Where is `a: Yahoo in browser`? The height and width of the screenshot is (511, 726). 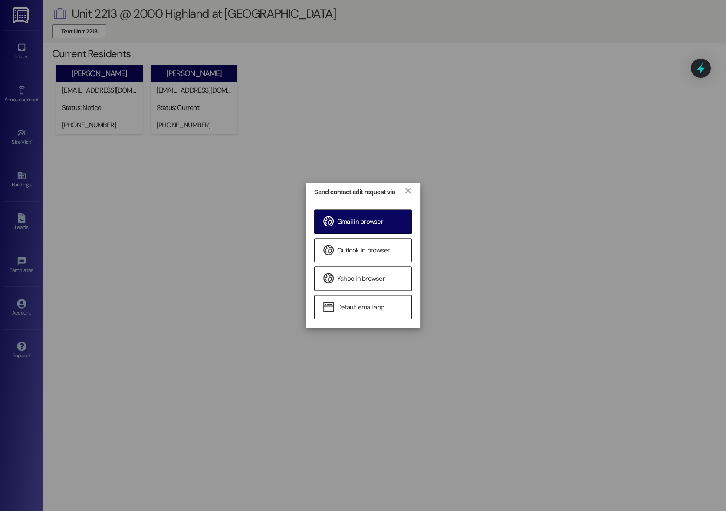
a: Yahoo in browser is located at coordinates (363, 278).